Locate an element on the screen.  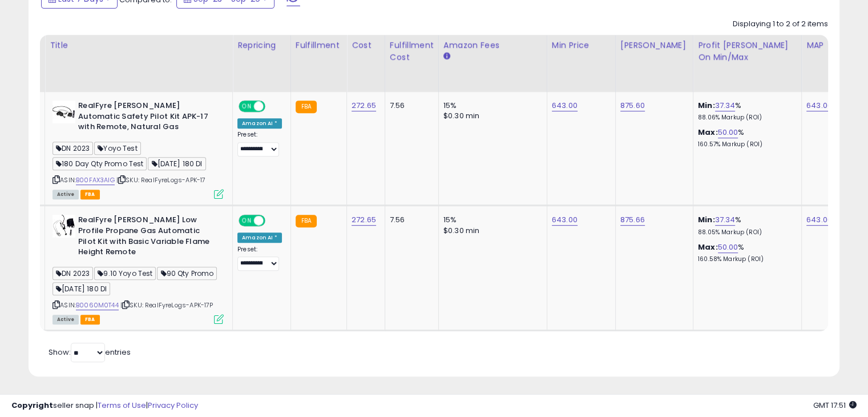
p: 88.06% Markup (ROI) is located at coordinates (745, 118).